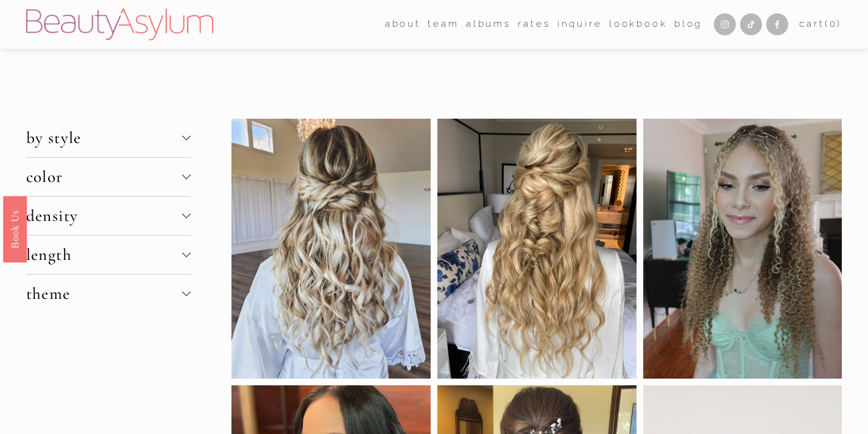 The image size is (868, 434). What do you see at coordinates (820, 24) in the screenshot?
I see `a: 0 items in cart` at bounding box center [820, 24].